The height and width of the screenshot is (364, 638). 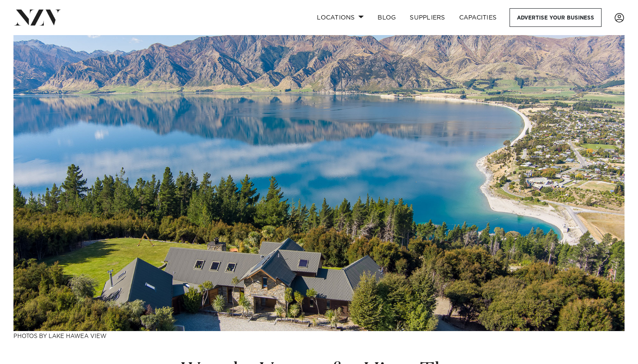 I want to click on a: SUPPLIERS, so click(x=427, y=17).